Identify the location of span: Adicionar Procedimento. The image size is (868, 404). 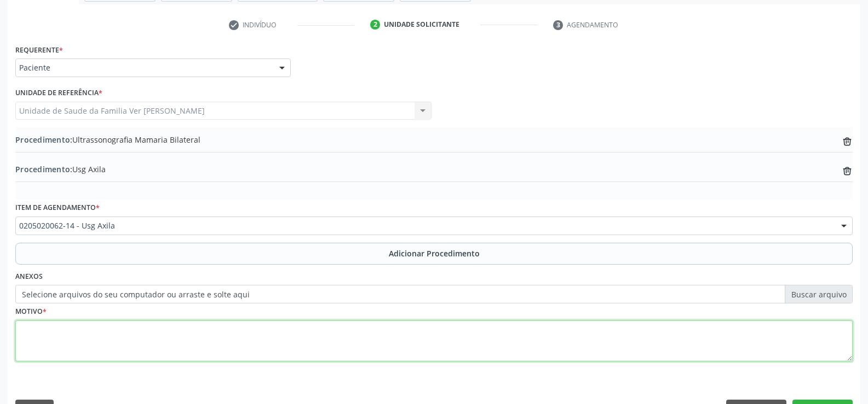
(434, 253).